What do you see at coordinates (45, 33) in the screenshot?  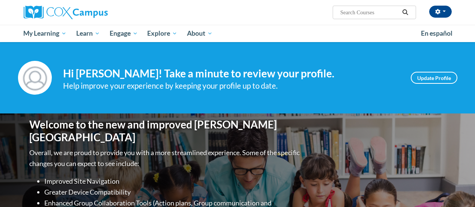 I see `span: My Learning` at bounding box center [45, 33].